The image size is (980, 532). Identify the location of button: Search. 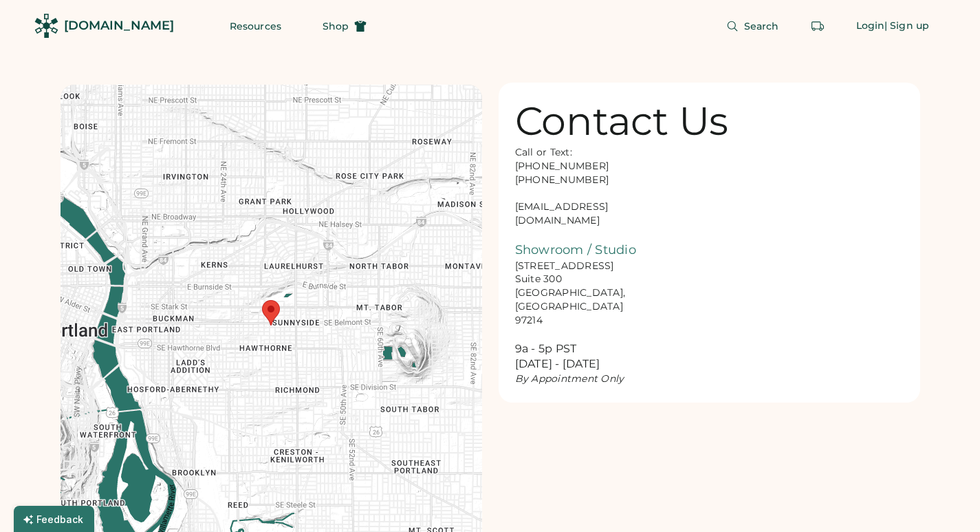
(752, 26).